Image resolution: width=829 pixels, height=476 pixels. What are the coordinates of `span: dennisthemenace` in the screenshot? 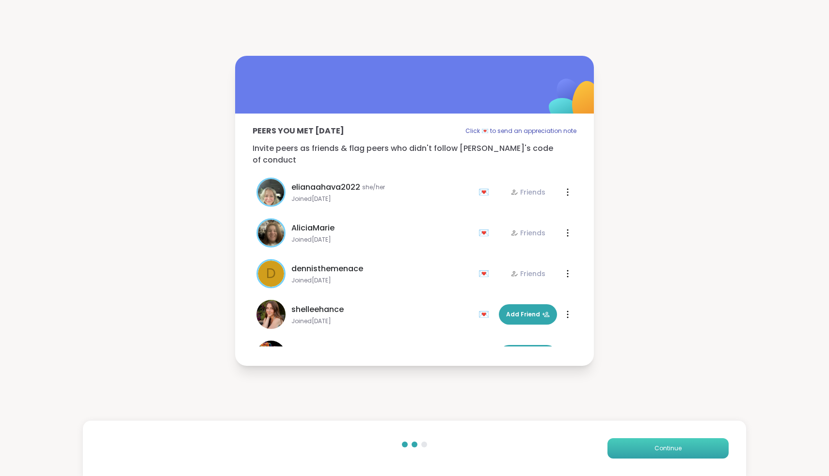 It's located at (327, 269).